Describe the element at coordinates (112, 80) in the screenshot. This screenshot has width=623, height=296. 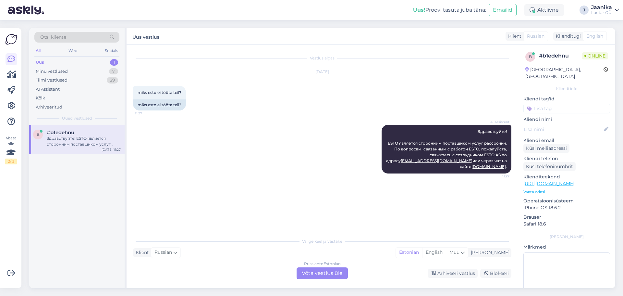
I see `div: 29` at that location.